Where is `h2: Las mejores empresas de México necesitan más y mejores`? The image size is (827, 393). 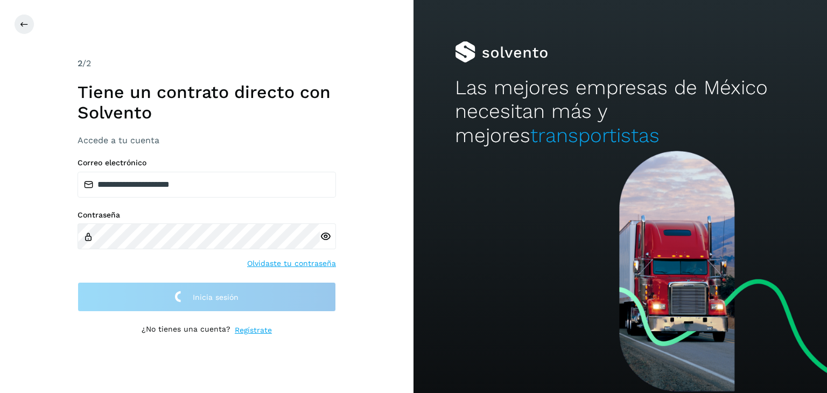
h2: Las mejores empresas de México necesitan más y mejores is located at coordinates (620, 111).